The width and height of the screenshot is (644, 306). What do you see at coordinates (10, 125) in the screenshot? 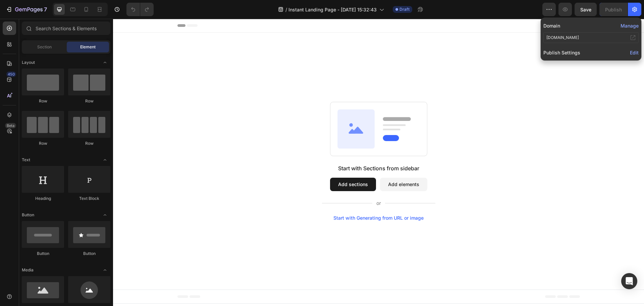
I see `div: Beta` at bounding box center [10, 125].